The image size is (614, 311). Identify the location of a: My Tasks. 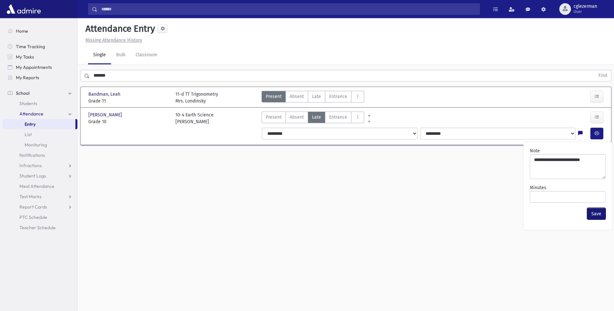
(40, 57).